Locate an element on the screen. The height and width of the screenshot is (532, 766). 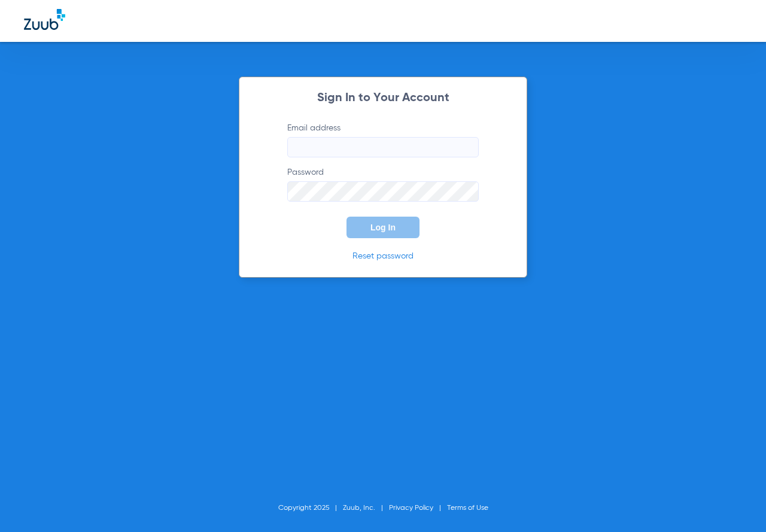
img: Zuub Logo is located at coordinates (44, 19).